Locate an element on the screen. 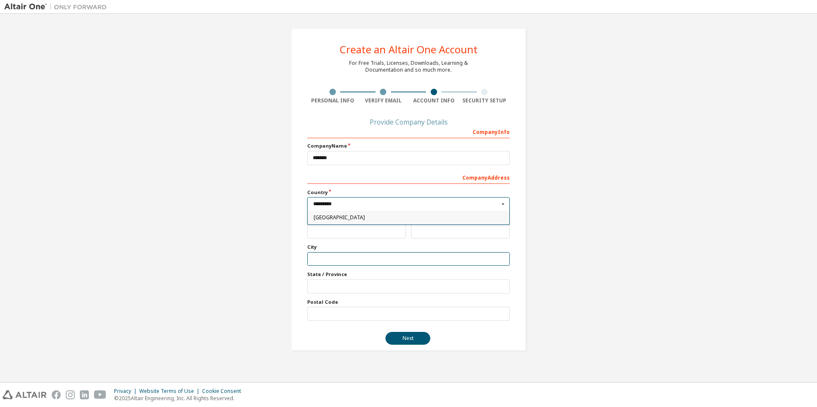 The width and height of the screenshot is (817, 407). div: Personal Info is located at coordinates (332, 101).